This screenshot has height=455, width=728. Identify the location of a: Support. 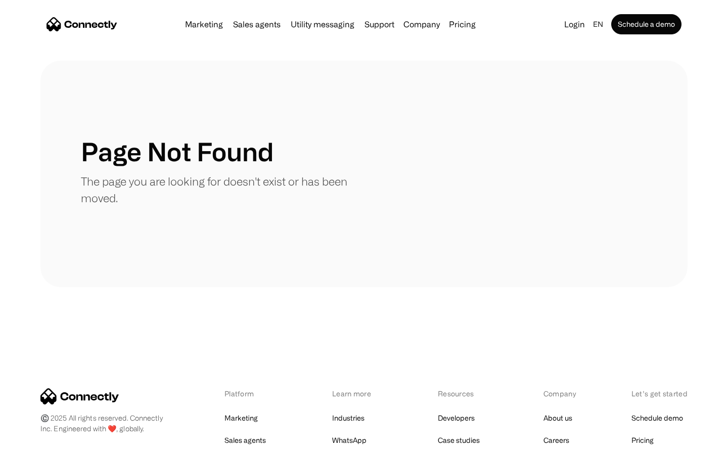
(379, 24).